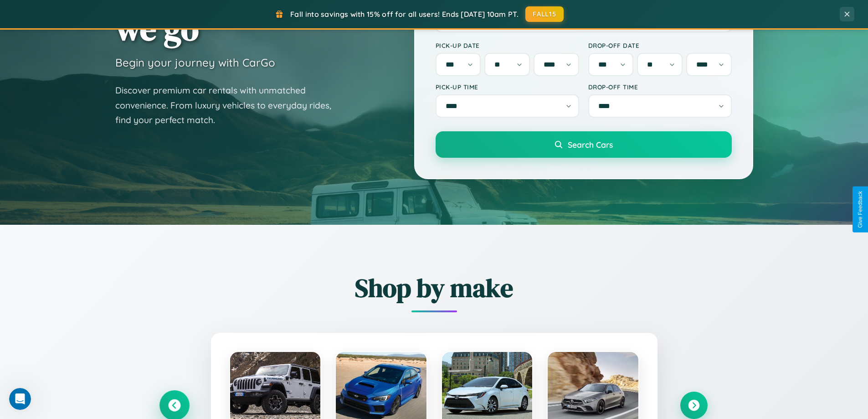  I want to click on label: Drop-off Time, so click(659, 87).